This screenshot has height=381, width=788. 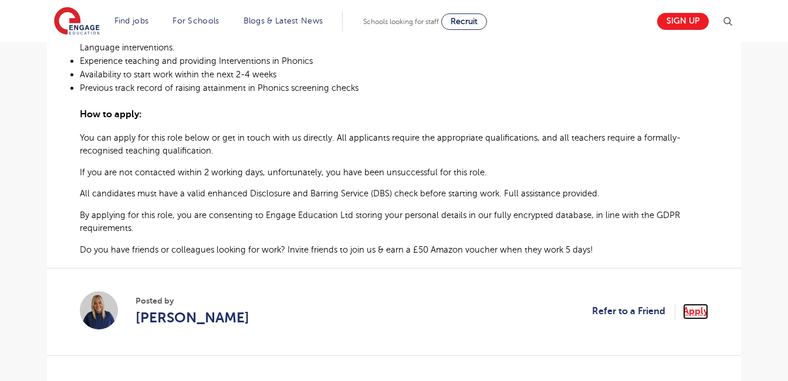 I want to click on a: Apply, so click(x=695, y=311).